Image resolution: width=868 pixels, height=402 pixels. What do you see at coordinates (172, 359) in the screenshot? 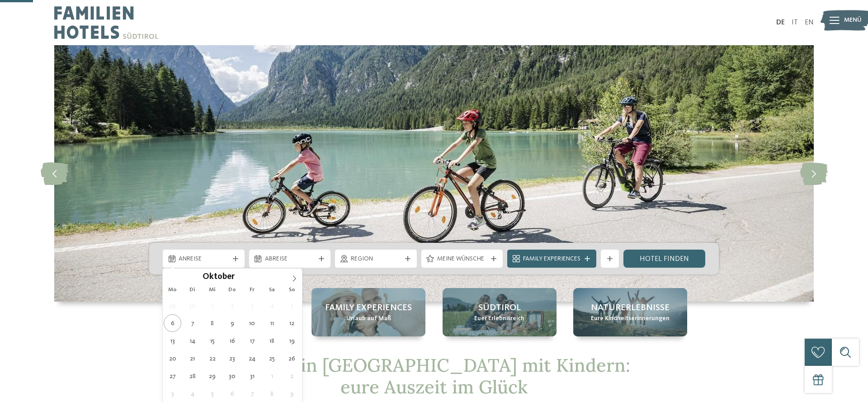
I see `span: Oktober 20, 2025` at bounding box center [172, 359].